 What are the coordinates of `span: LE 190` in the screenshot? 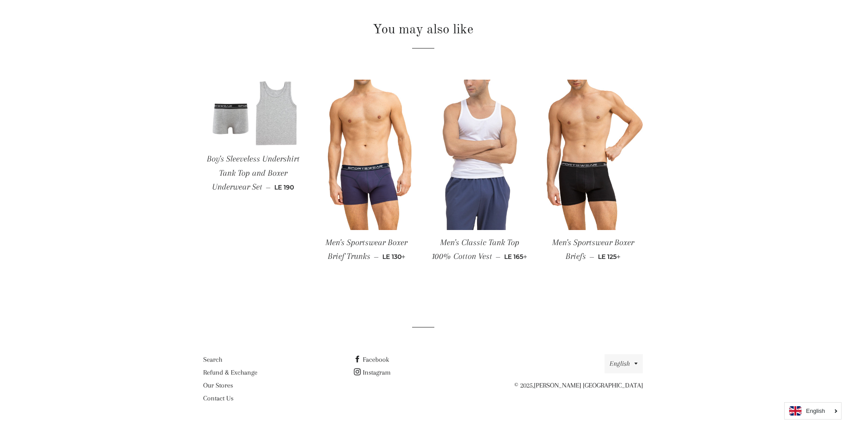 It's located at (284, 187).